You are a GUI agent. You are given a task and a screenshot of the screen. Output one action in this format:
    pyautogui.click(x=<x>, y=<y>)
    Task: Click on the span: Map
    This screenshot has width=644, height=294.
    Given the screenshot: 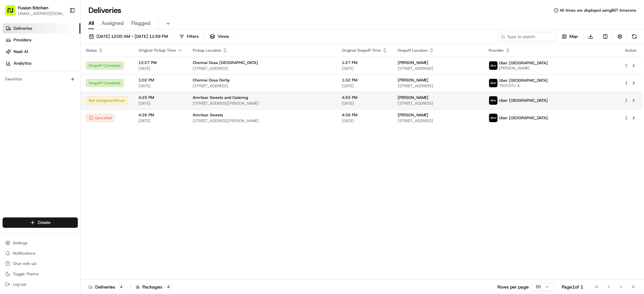 What is the action you would take?
    pyautogui.click(x=574, y=37)
    